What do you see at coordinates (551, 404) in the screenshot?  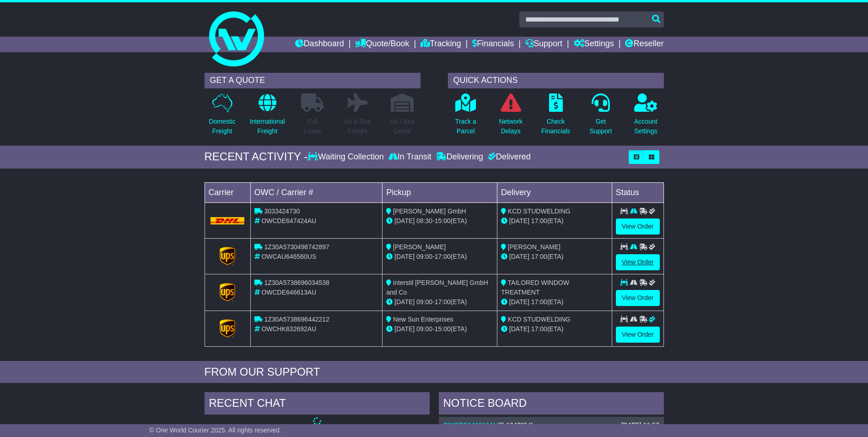 I see `div: NOTICE BOARD` at bounding box center [551, 404].